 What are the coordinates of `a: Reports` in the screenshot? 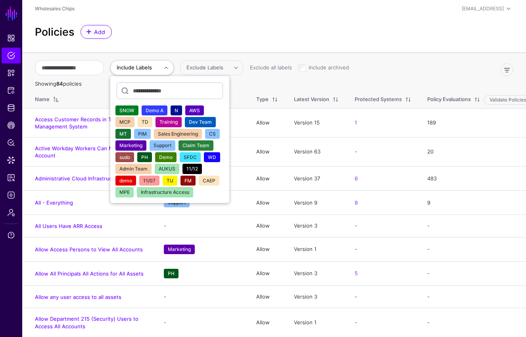 It's located at (11, 178).